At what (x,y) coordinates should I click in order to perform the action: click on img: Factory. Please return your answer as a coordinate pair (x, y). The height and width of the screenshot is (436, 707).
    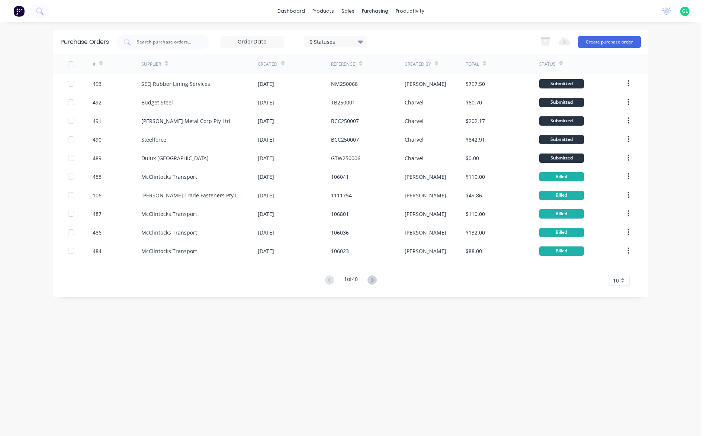
    Looking at the image, I should click on (19, 11).